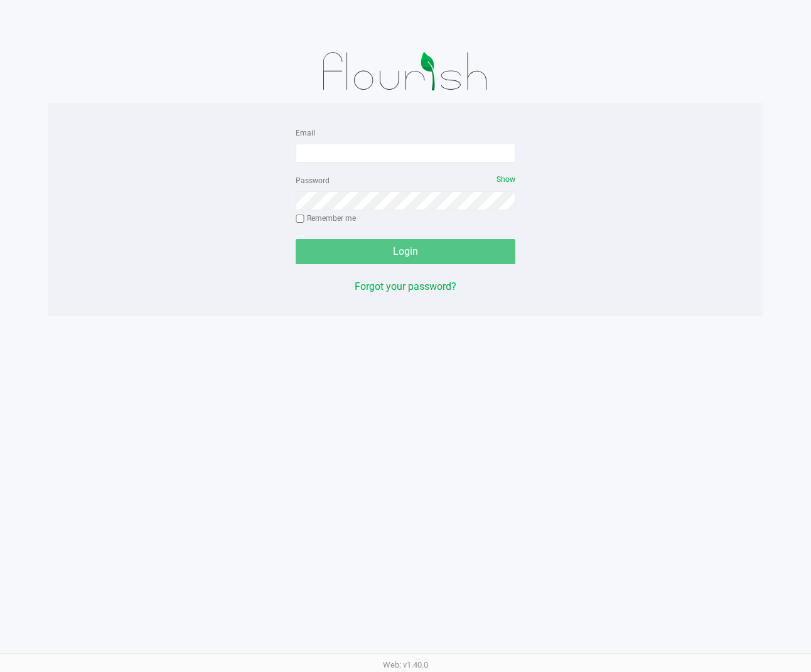 This screenshot has height=672, width=811. What do you see at coordinates (305, 133) in the screenshot?
I see `label: Email` at bounding box center [305, 133].